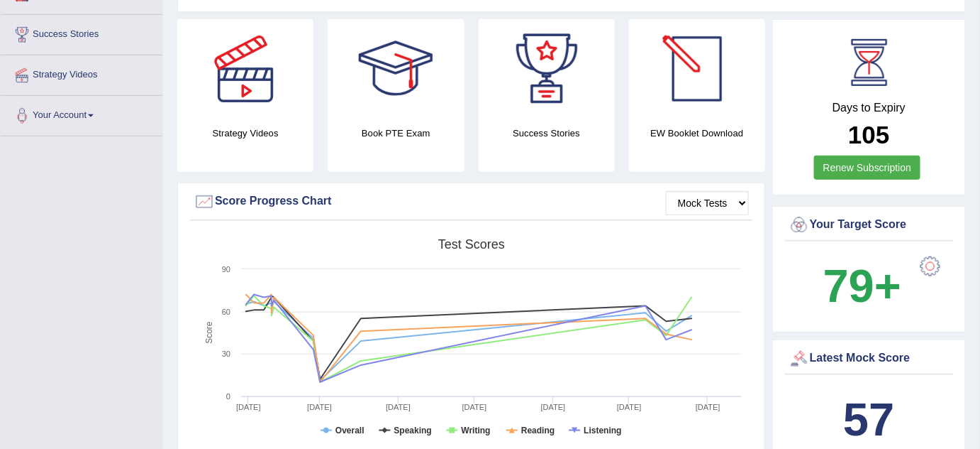  Describe the element at coordinates (226, 312) in the screenshot. I see `text: 60` at that location.